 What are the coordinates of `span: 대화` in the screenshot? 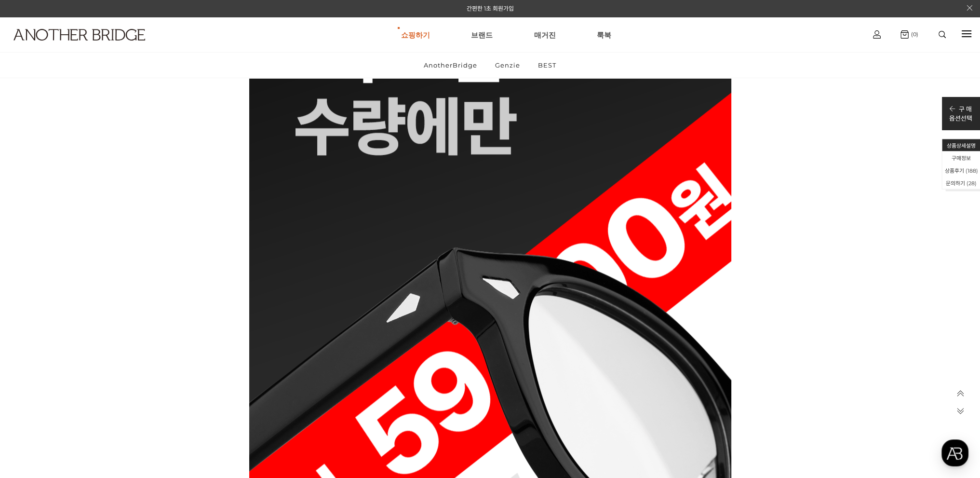 It's located at (94, 325).